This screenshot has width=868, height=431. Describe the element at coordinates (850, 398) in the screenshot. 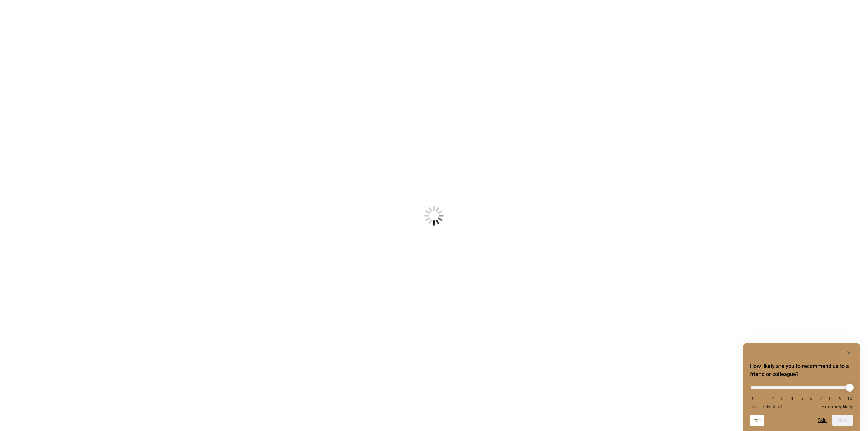

I see `li: 10` at that location.